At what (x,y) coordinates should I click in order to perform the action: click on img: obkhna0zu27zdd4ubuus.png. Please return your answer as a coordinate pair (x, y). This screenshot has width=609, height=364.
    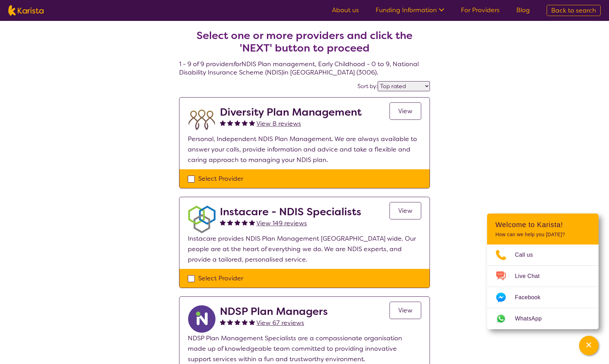
    Looking at the image, I should click on (202, 219).